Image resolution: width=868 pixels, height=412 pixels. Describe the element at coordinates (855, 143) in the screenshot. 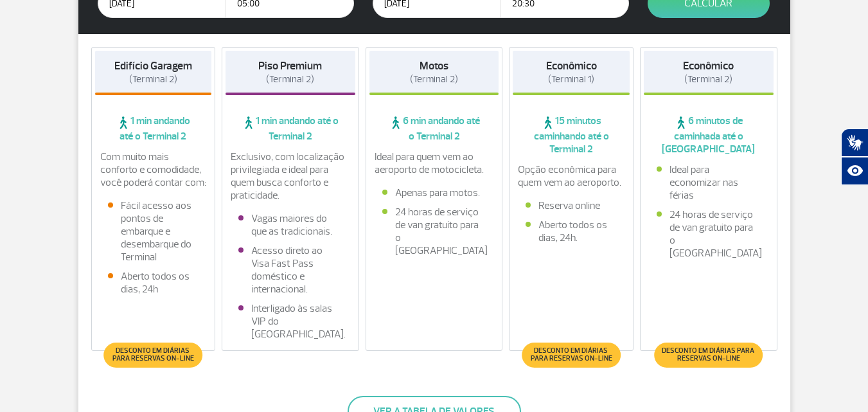

I see `button: Abrir tradutor de língua de sinais.` at that location.